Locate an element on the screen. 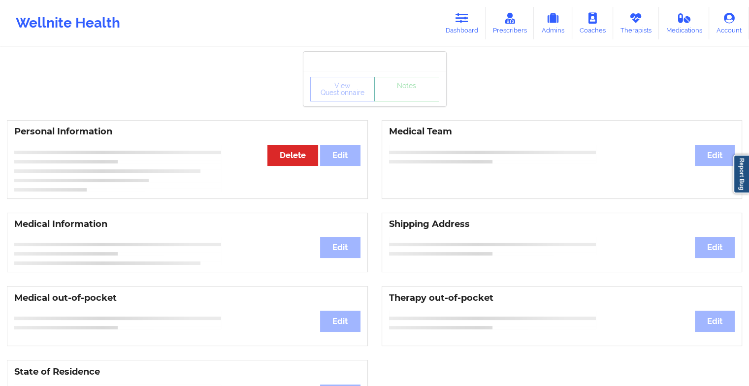 Image resolution: width=749 pixels, height=386 pixels. a: Coaches is located at coordinates (592, 23).